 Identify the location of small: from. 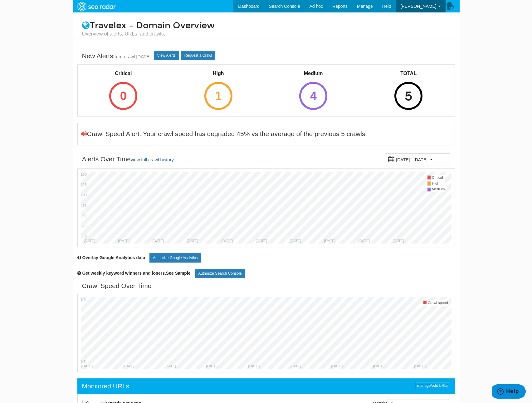
(118, 57).